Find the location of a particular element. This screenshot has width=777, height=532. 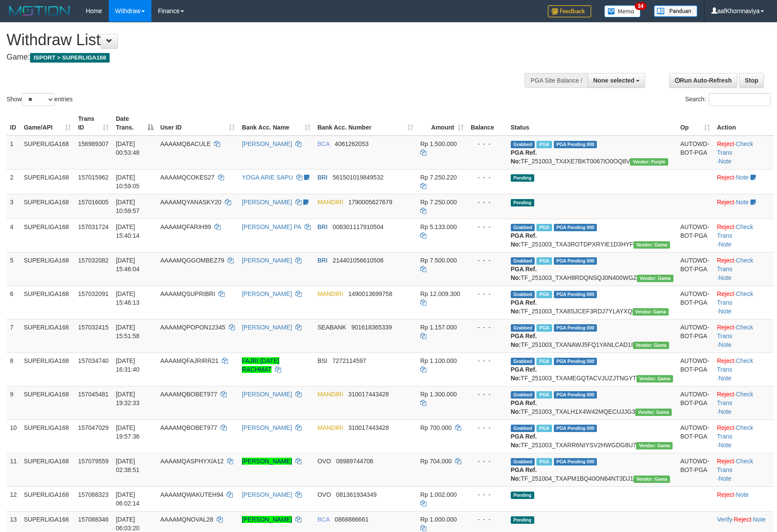

td: TF_251003_TX4XE7BKT0067IO0OQ8V is located at coordinates (592, 152).